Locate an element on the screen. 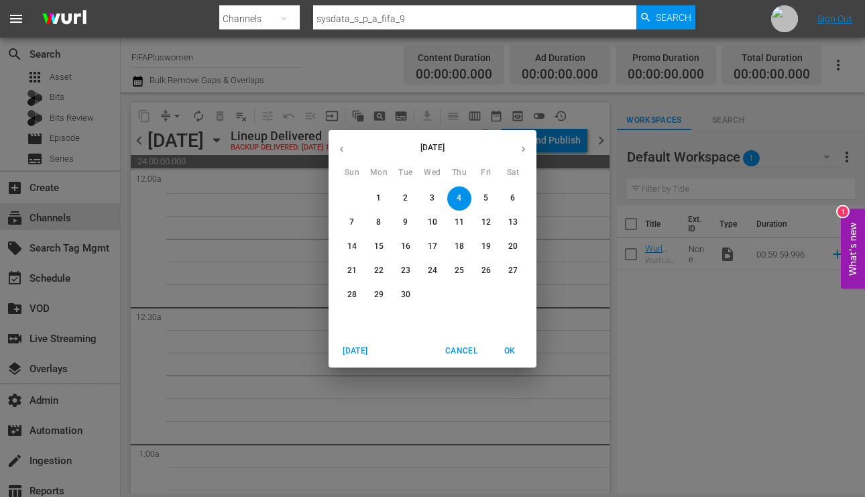  p: 29 is located at coordinates (379, 294).